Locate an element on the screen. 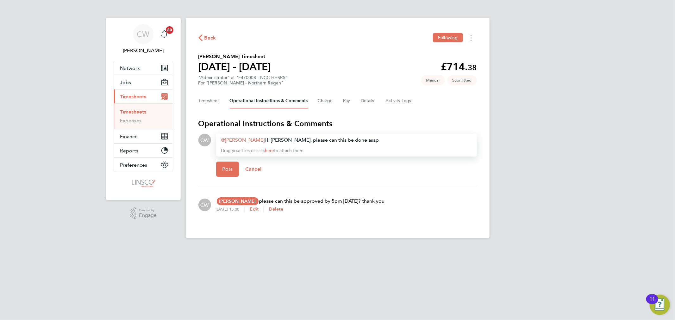 This screenshot has height=320, width=675. a: Powered byEngage is located at coordinates (143, 214).